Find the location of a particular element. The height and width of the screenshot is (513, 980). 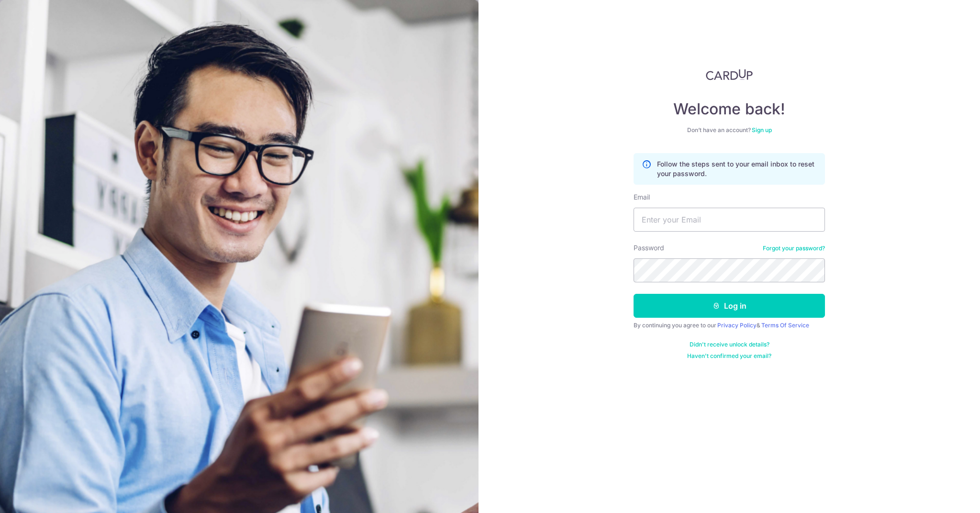

button: Log in is located at coordinates (730, 306).